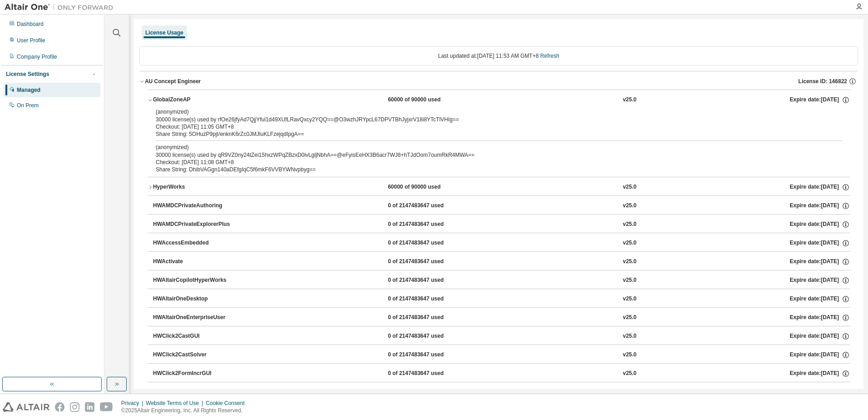 The width and height of the screenshot is (868, 420). I want to click on div: HWAMDCPrivateAuthoring, so click(194, 206).